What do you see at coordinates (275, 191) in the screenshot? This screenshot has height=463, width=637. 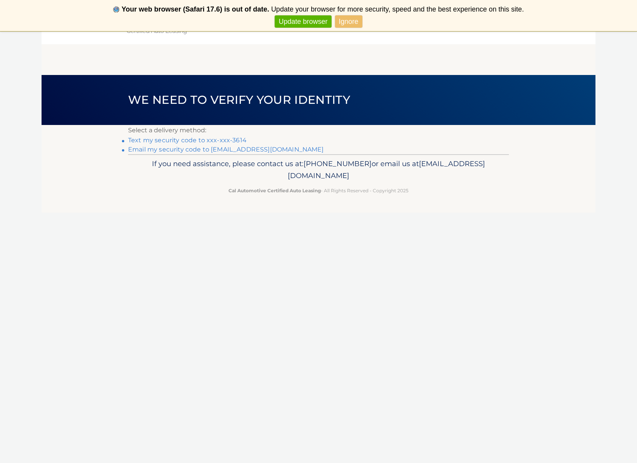 I see `strong: Cal Automotive Certified Auto Leasing` at bounding box center [275, 191].